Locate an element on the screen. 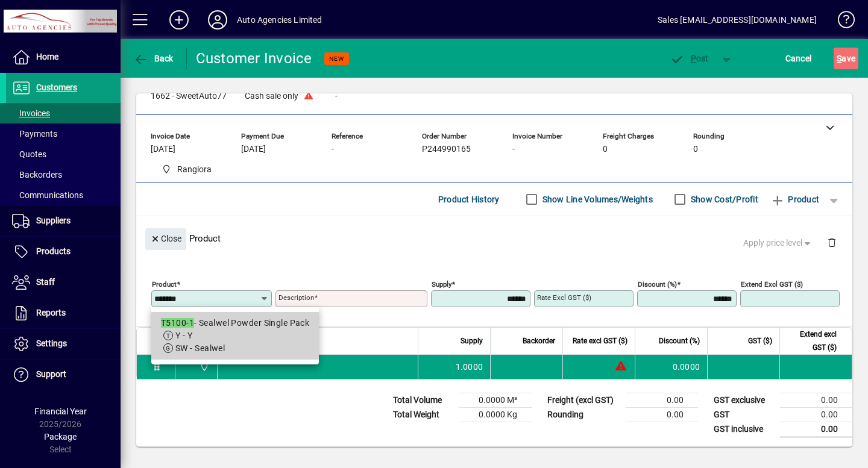 Image resolution: width=868 pixels, height=468 pixels. app-page-header-button: Back is located at coordinates (153, 58).